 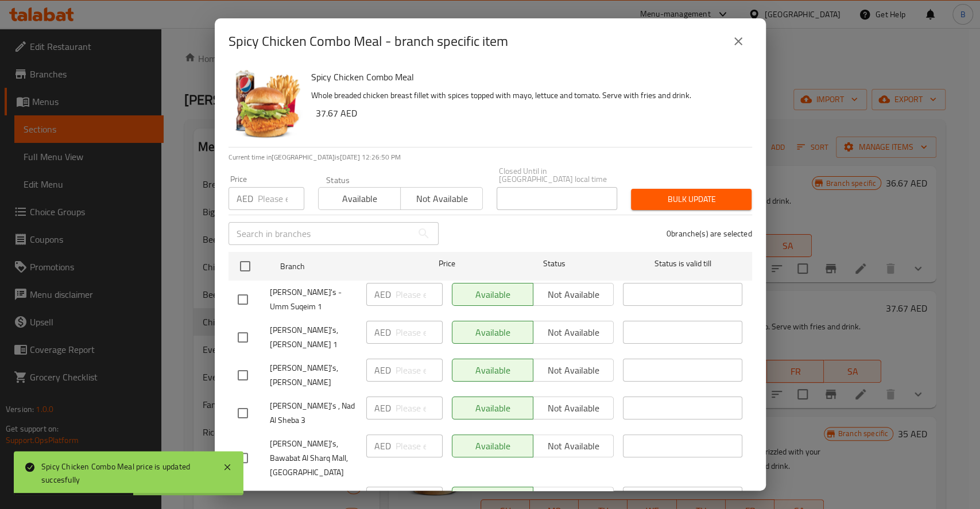 What do you see at coordinates (265, 105) in the screenshot?
I see `img: Spicy Chicken Combo Meal` at bounding box center [265, 105].